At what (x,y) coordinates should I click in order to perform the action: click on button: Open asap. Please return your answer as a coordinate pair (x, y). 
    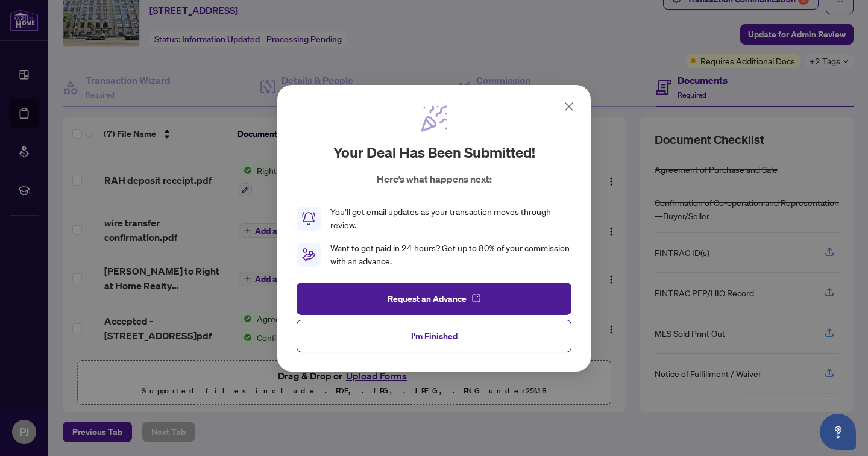
    Looking at the image, I should click on (837, 432).